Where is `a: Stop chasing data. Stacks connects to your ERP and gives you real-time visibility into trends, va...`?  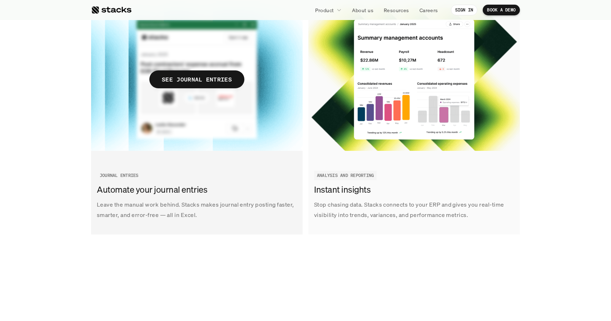 a: Stop chasing data. Stacks connects to your ERP and gives you real-time visibility into trends, va... is located at coordinates (414, 121).